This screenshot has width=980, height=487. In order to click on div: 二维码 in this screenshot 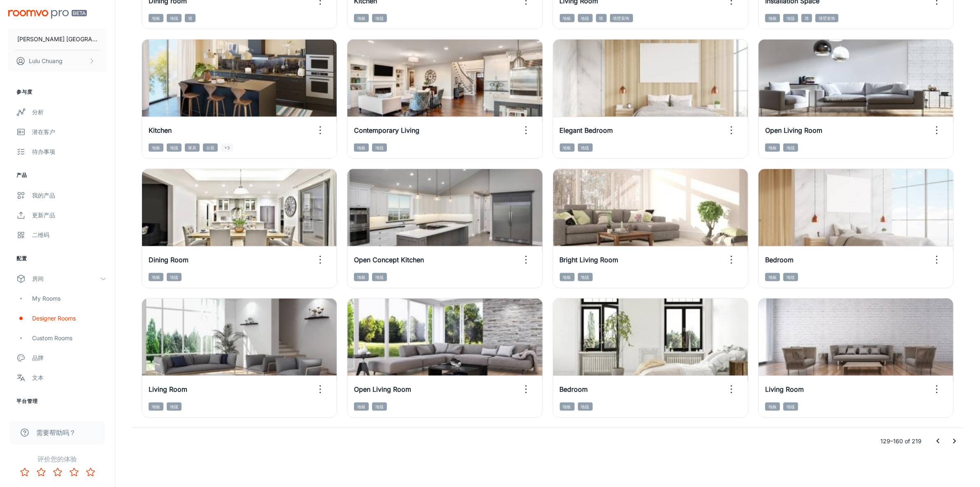, I will do `click(69, 235)`.